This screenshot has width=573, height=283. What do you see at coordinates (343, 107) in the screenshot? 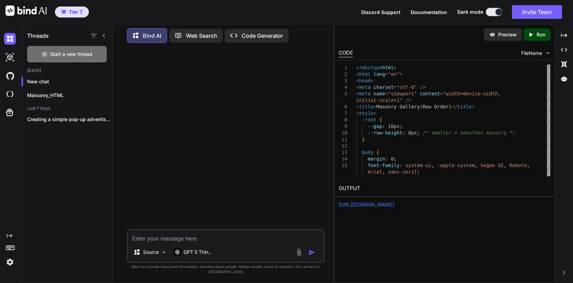
I see `div: 6` at bounding box center [343, 107].